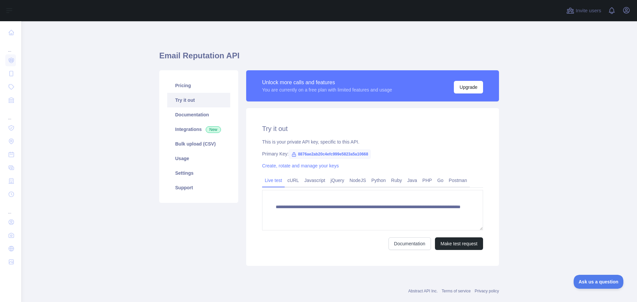  Describe the element at coordinates (199, 144) in the screenshot. I see `a: Bulk upload (CSV)` at that location.